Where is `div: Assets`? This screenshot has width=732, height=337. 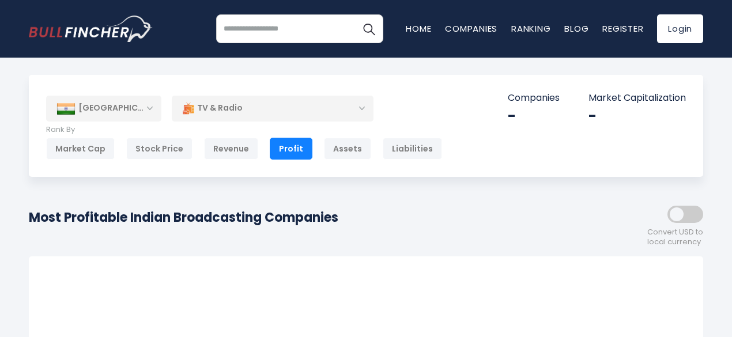
div: Assets is located at coordinates (348, 149).